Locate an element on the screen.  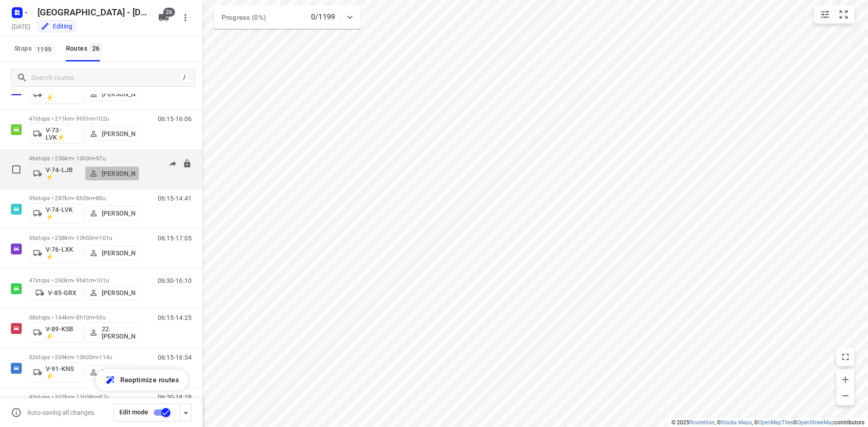
p: V-89-KSB ⚡ is located at coordinates (62, 333).